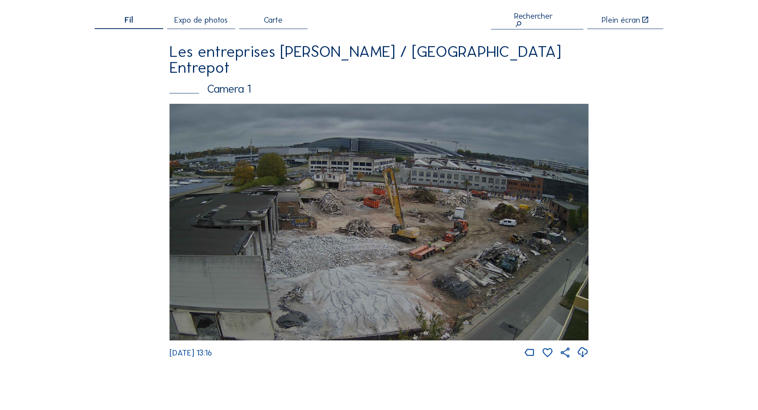 This screenshot has width=758, height=410. What do you see at coordinates (273, 20) in the screenshot?
I see `span: Carte` at bounding box center [273, 20].